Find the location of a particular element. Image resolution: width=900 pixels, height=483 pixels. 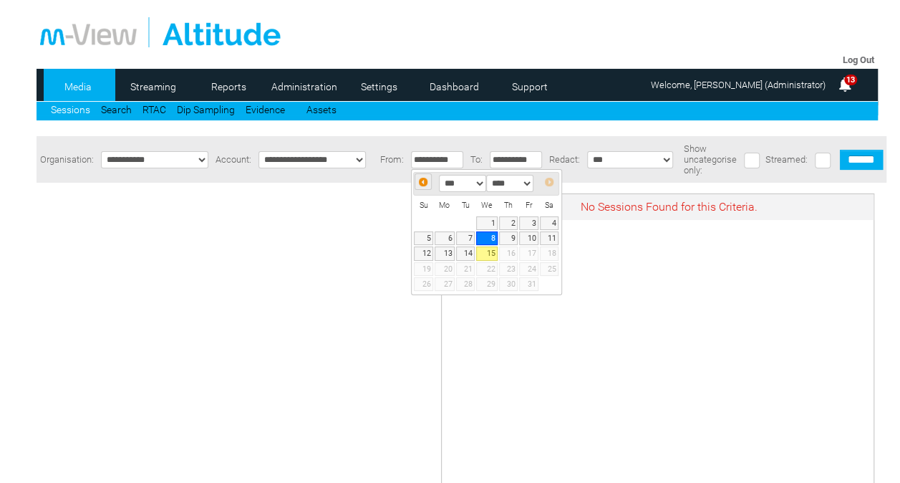

a: Prev is located at coordinates (423, 182).